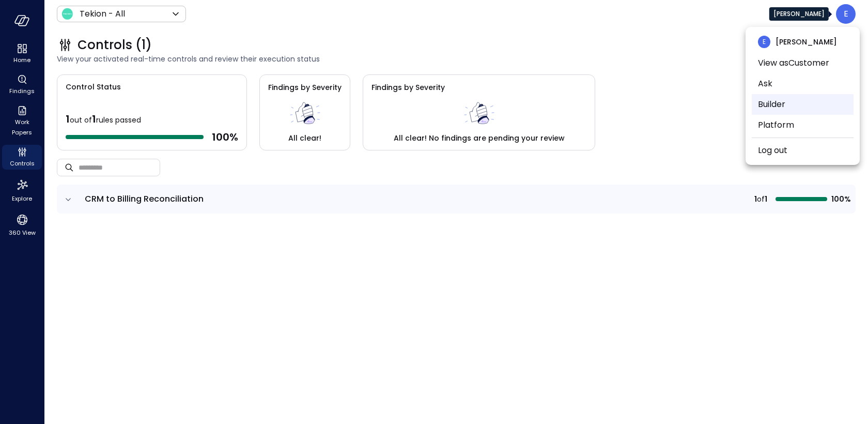  What do you see at coordinates (803, 64) in the screenshot?
I see `li: View as Customer` at bounding box center [803, 64].